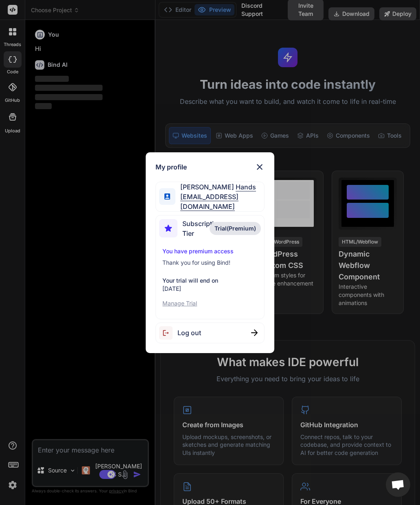 The height and width of the screenshot is (505, 420). Describe the element at coordinates (210, 303) in the screenshot. I see `p: Manage Trial` at that location.